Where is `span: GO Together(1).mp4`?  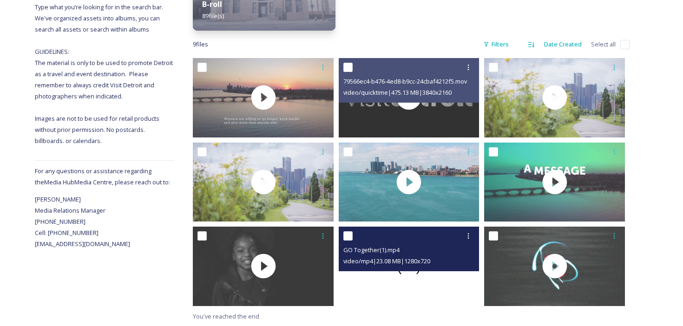
span: GO Together(1).mp4 is located at coordinates (371, 250).